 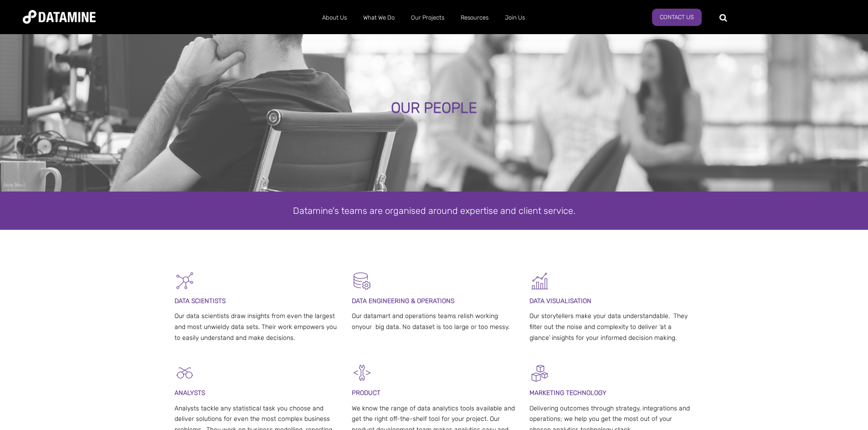 I want to click on a: Contact Us, so click(x=676, y=17).